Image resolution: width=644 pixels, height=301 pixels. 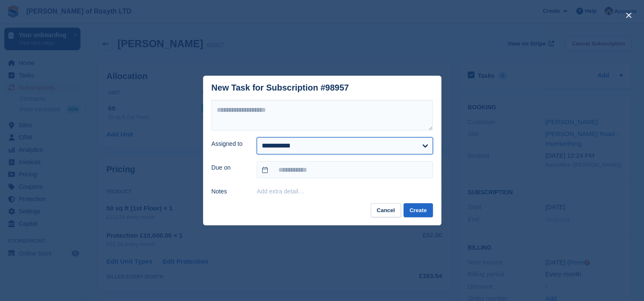 I want to click on div: New Task for Subscription #98957, so click(x=280, y=87).